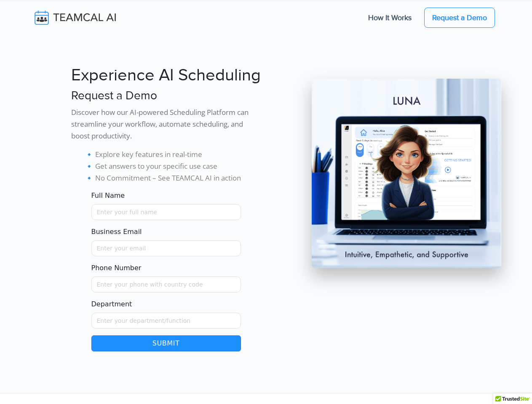 This screenshot has height=404, width=532. What do you see at coordinates (112, 304) in the screenshot?
I see `label: Department` at bounding box center [112, 304].